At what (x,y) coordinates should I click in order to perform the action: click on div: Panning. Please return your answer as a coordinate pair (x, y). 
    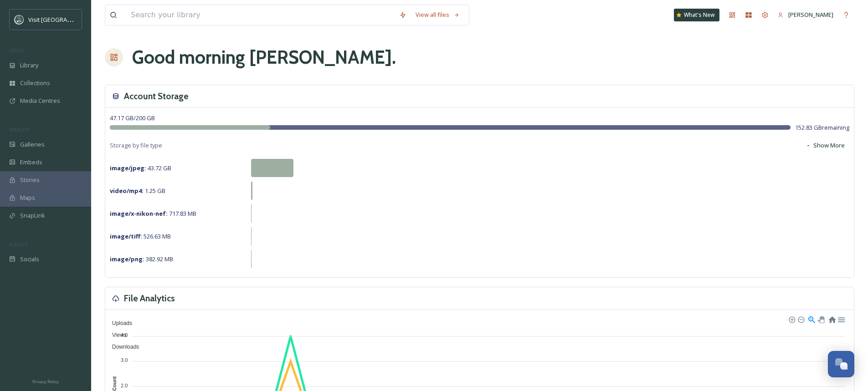
    Looking at the image, I should click on (820, 319).